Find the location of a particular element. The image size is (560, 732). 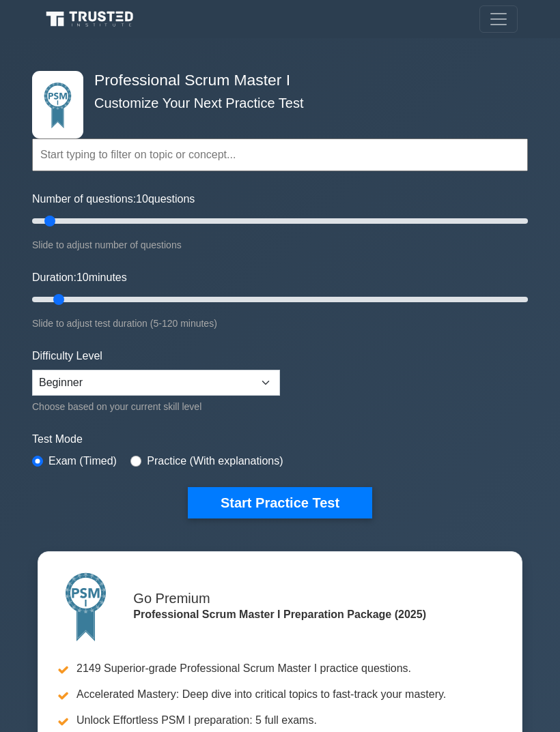

button: Start Practice Test is located at coordinates (280, 503).